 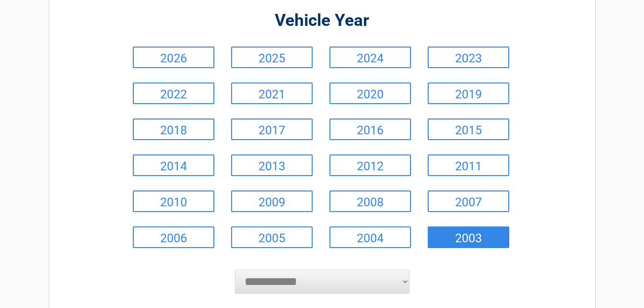 I want to click on a: 2018, so click(x=174, y=129).